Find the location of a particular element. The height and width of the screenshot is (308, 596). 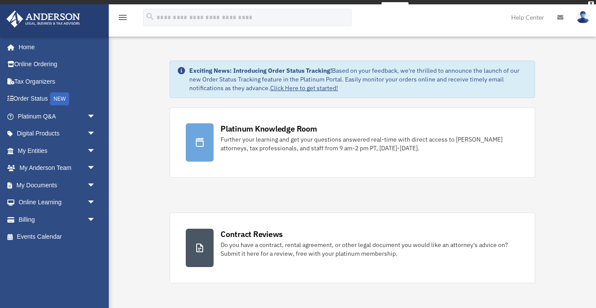

i: menu is located at coordinates (123, 17).